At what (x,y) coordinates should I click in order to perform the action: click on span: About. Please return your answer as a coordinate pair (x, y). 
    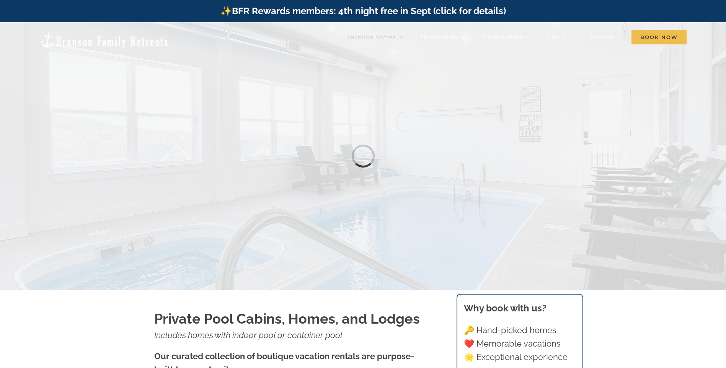
    Looking at the image, I should click on (557, 37).